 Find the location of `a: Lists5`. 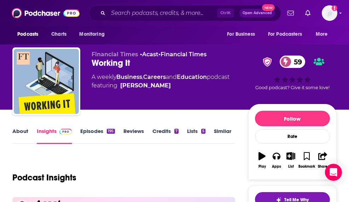

a: Lists5 is located at coordinates (196, 136).